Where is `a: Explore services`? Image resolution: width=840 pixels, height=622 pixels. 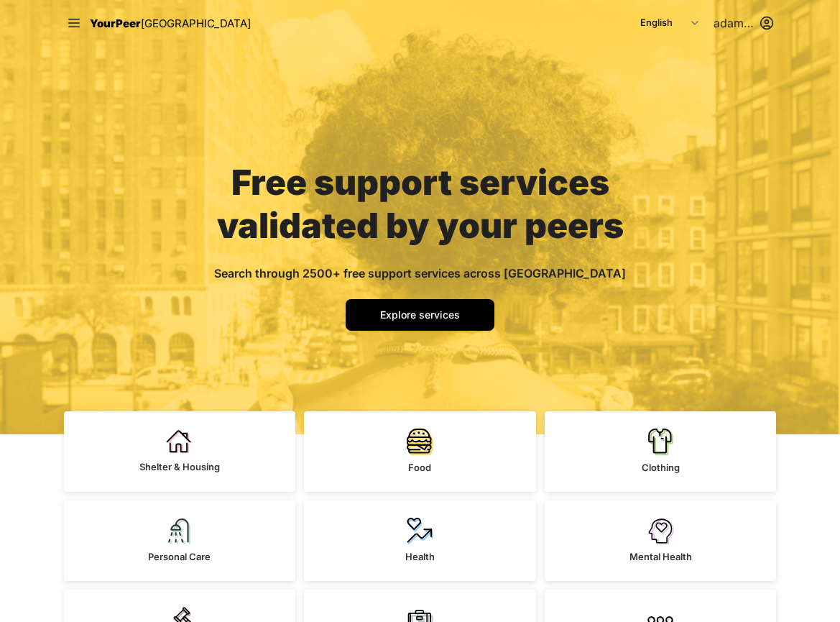 a: Explore services is located at coordinates (420, 315).